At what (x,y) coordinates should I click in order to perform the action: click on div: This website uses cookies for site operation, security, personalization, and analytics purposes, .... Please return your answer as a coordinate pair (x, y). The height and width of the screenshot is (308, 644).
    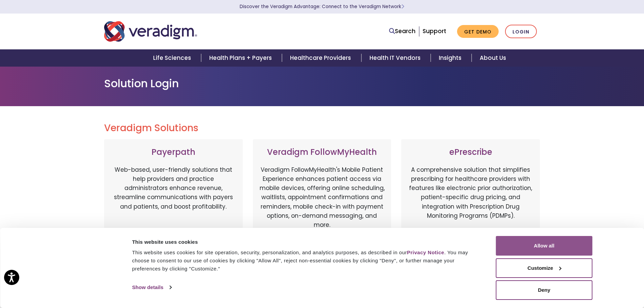
    Looking at the image, I should click on (306, 261).